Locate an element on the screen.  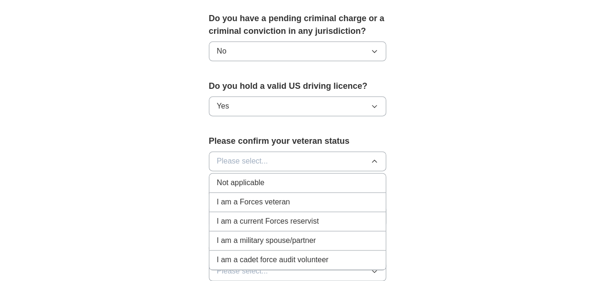
span: Not applicable is located at coordinates (240, 183).